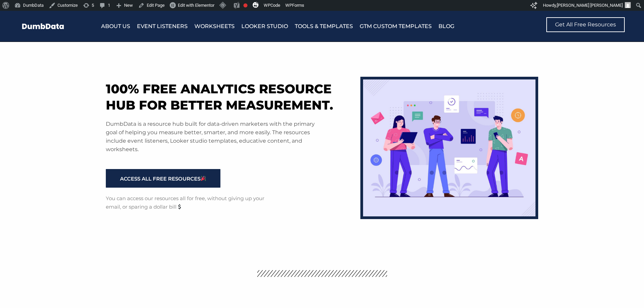 This screenshot has height=308, width=644. Describe the element at coordinates (324, 26) in the screenshot. I see `a: Tools & Templates` at that location.